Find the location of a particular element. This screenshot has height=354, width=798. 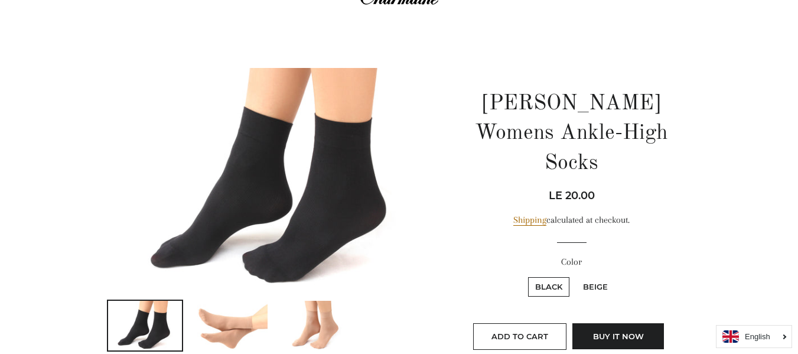

label: Beige is located at coordinates (595, 286).